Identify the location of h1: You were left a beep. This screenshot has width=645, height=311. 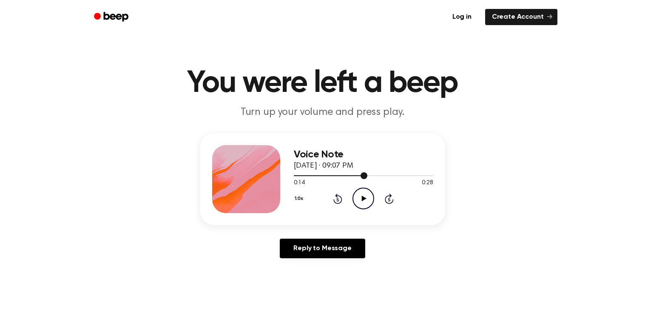
(323, 83).